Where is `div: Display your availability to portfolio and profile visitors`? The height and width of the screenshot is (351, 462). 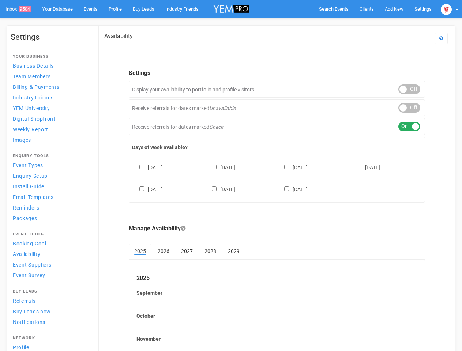 div: Display your availability to portfolio and profile visitors is located at coordinates (277, 89).